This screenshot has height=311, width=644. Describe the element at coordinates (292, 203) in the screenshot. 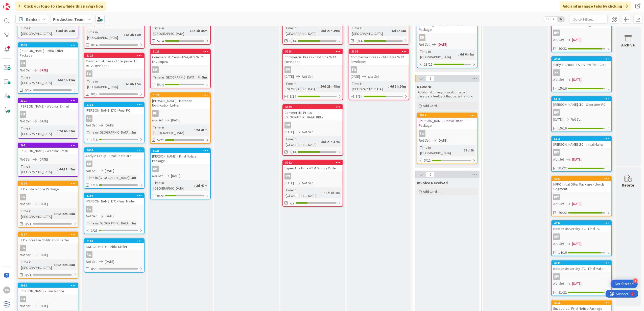

I see `span: 2/7` at that location.